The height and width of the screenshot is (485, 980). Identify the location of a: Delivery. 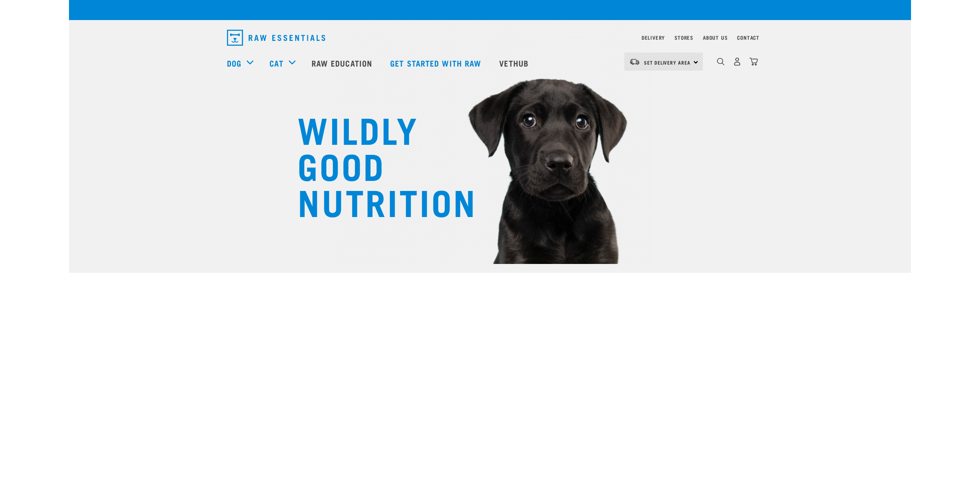
(654, 37).